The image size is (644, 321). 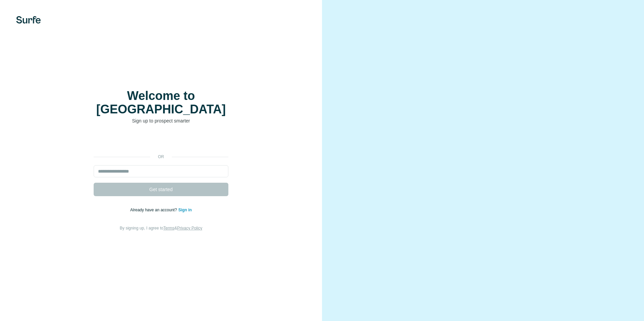 What do you see at coordinates (154, 210) in the screenshot?
I see `span: Already have an account?` at bounding box center [154, 210].